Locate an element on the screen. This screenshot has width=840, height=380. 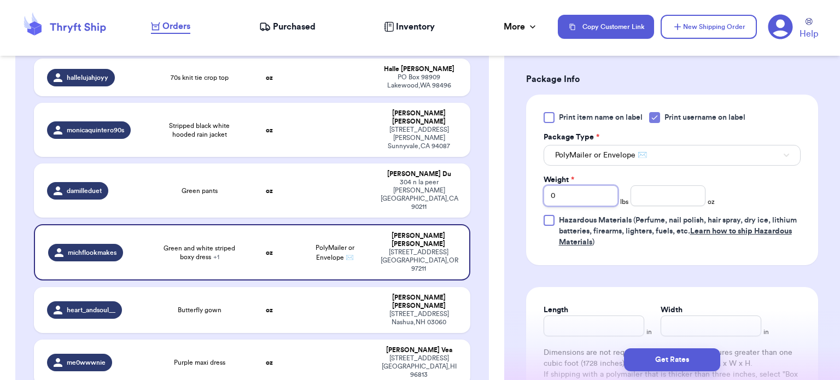
label: Length is located at coordinates (556, 310).